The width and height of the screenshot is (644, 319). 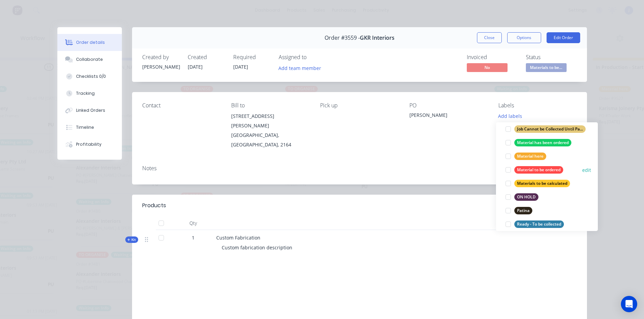 I want to click on div: Contact, so click(x=181, y=105).